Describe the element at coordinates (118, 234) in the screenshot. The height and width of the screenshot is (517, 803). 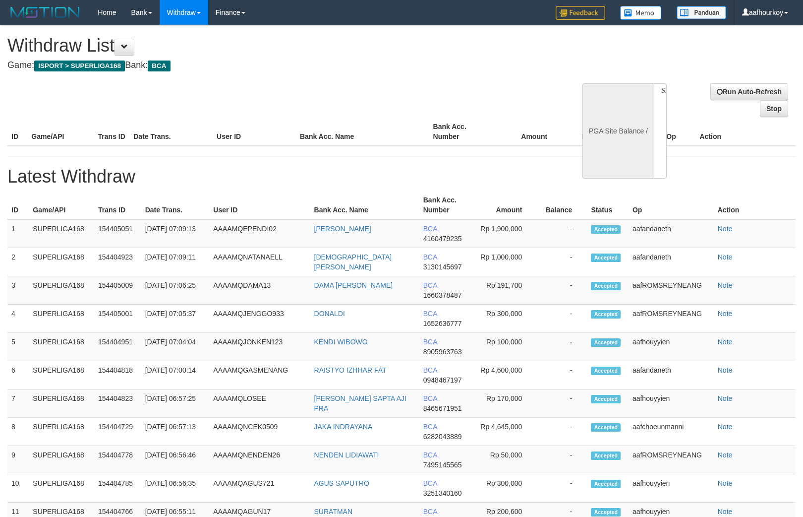
I see `td: 154405051` at that location.